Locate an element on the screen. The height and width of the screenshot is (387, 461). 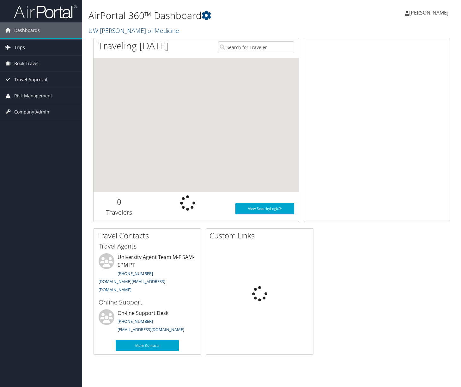
span: Risk Management is located at coordinates (33, 96).